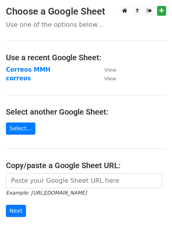  Describe the element at coordinates (86, 112) in the screenshot. I see `h4: Select another Google Sheet:` at that location.